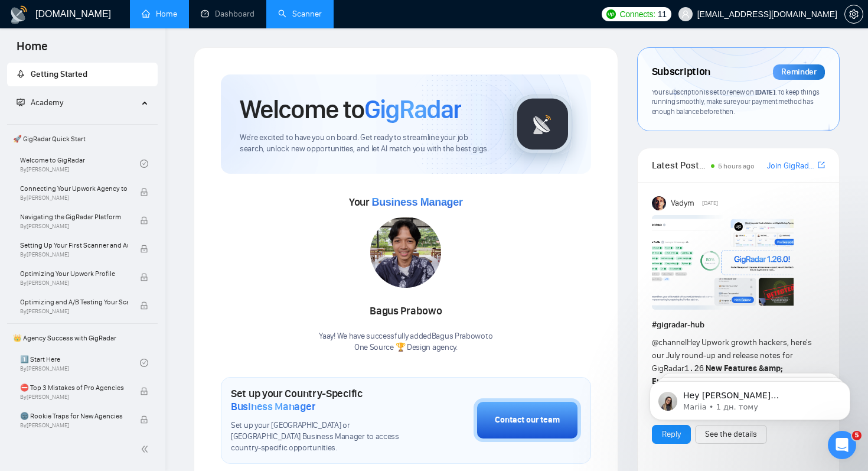  What do you see at coordinates (406, 202) in the screenshot?
I see `span: Your` at bounding box center [406, 202].